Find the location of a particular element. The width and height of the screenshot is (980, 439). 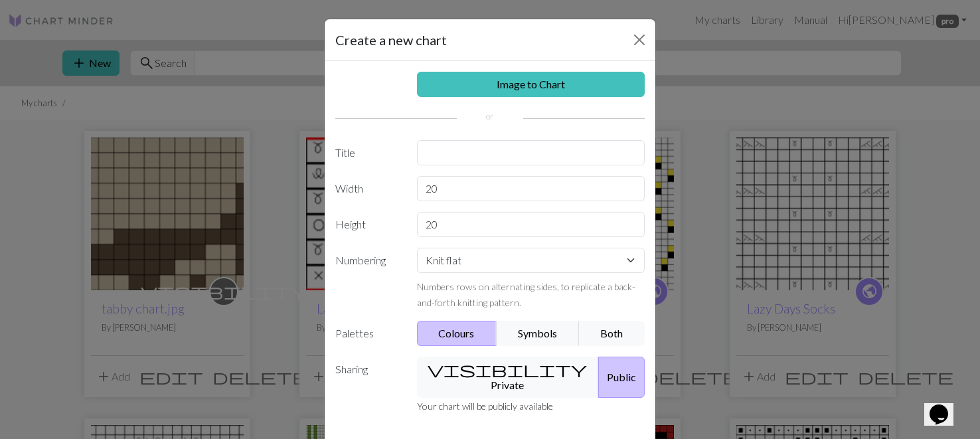

small: Your chart will be publicly available is located at coordinates (485, 406).